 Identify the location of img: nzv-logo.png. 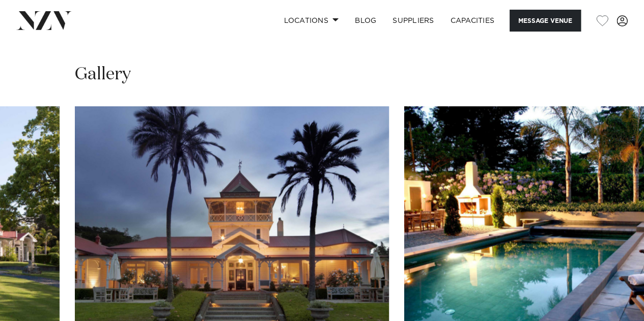
(44, 21).